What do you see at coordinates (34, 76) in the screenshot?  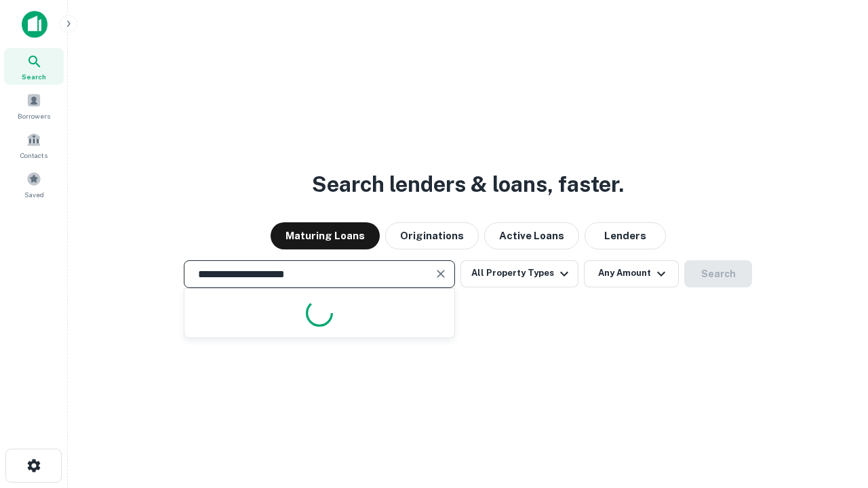 I see `span: Search` at bounding box center [34, 76].